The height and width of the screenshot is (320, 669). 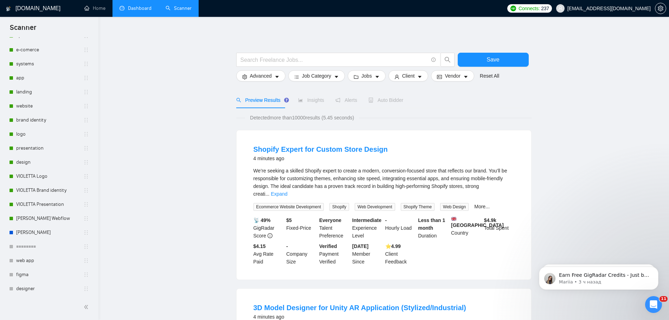 I want to click on a: Reset All, so click(x=489, y=76).